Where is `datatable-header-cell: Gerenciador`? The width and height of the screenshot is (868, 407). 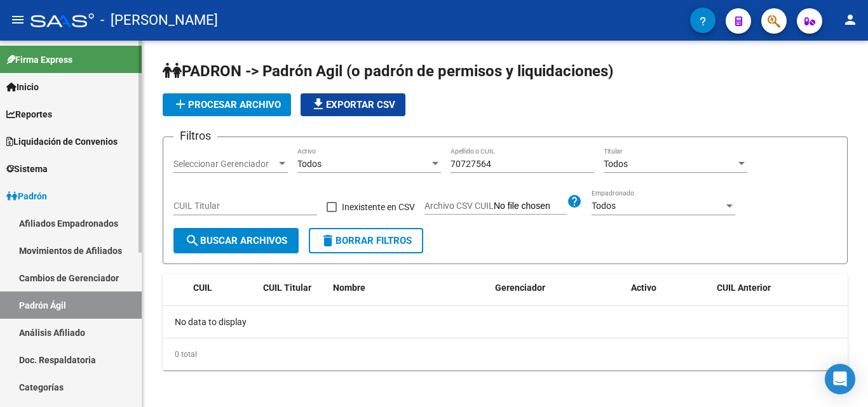
datatable-header-cell: Gerenciador is located at coordinates (558, 288).